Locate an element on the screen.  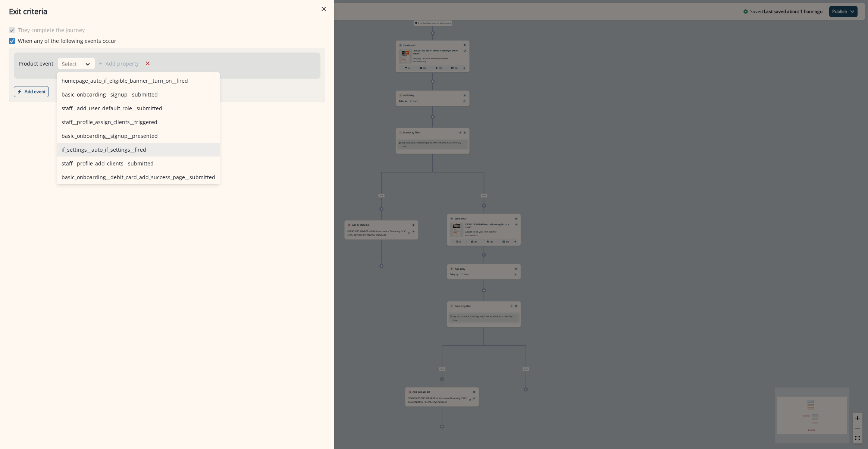
div: basic_onboarding__signup__presented is located at coordinates (138, 135).